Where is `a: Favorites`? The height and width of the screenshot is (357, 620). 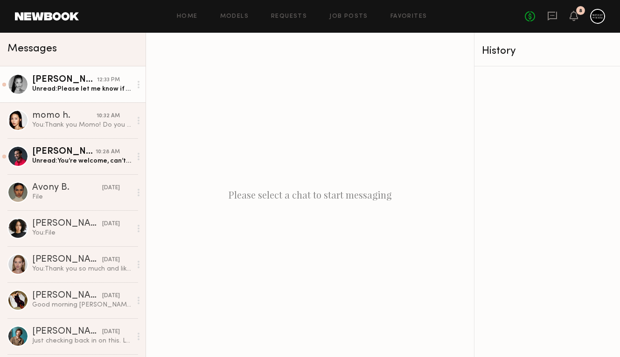
a: Favorites is located at coordinates (409, 16).